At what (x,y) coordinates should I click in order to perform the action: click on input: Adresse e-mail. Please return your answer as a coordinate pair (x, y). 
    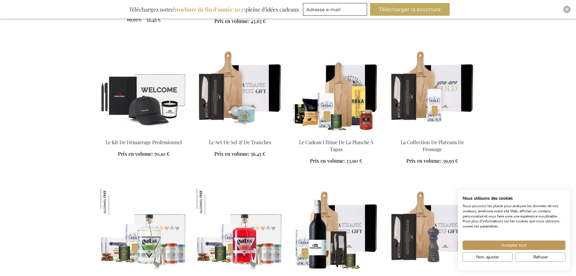
    Looking at the image, I should click on (335, 9).